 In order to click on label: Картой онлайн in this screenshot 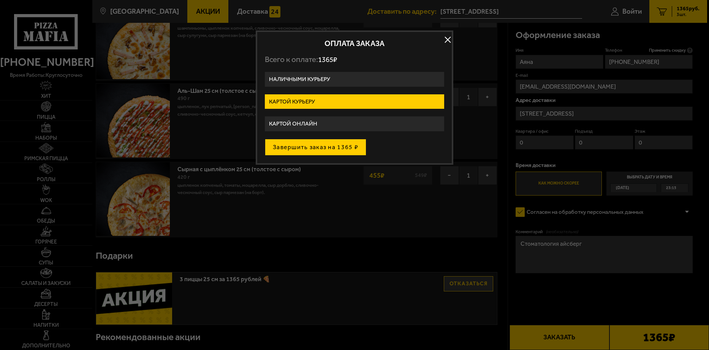, I will do `click(355, 124)`.